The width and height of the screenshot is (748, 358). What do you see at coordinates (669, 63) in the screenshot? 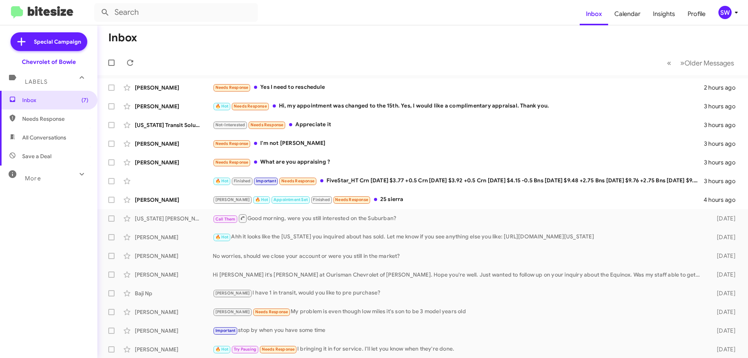
I see `button: Previous` at bounding box center [669, 63].